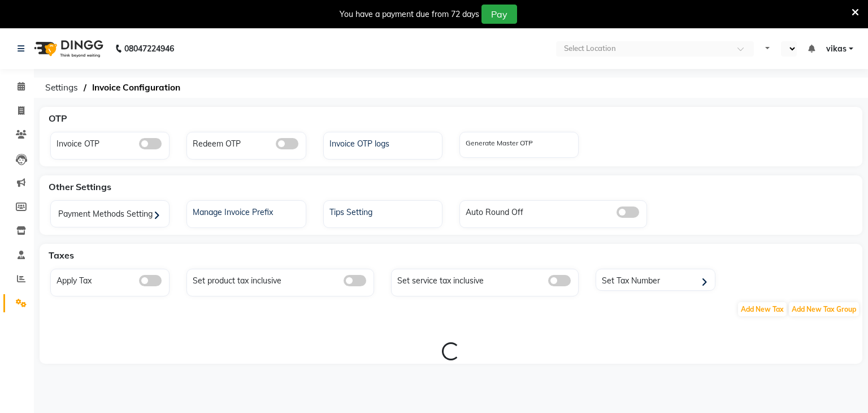 The image size is (868, 413). Describe the element at coordinates (68, 49) in the screenshot. I see `img: logo` at that location.